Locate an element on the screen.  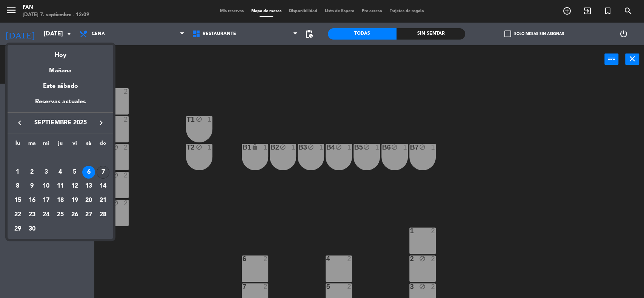
div: Reservas actuales is located at coordinates (60, 104).